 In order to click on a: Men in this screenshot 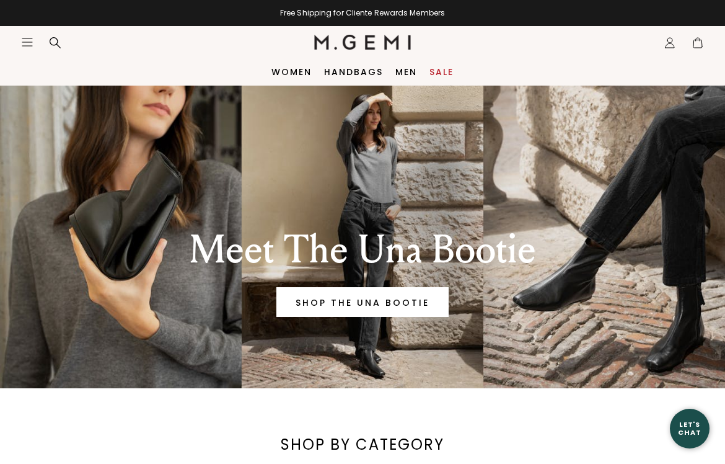, I will do `click(406, 72)`.